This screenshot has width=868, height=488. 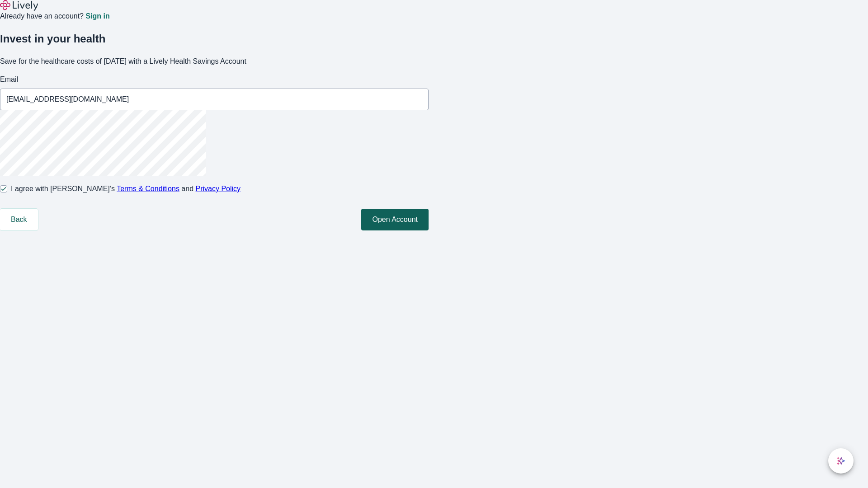 I want to click on button: Open Account, so click(x=395, y=220).